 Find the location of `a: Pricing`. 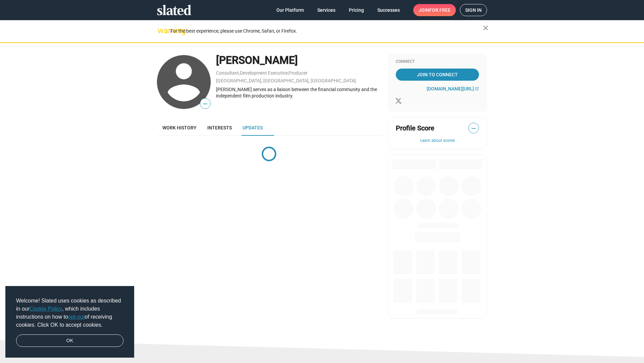

a: Pricing is located at coordinates (356, 10).